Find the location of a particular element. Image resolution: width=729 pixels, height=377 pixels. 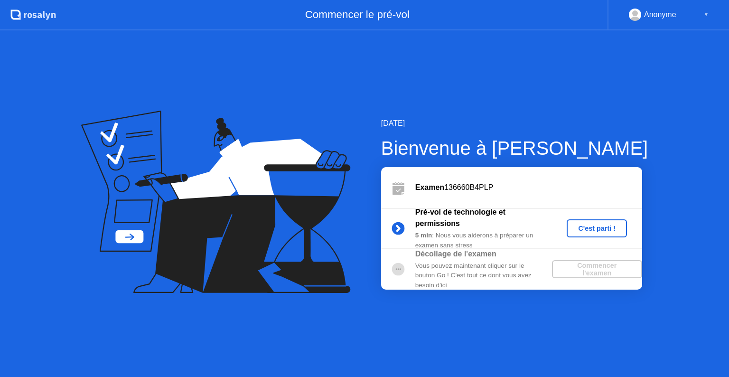

div: Anonyme is located at coordinates (660, 15).